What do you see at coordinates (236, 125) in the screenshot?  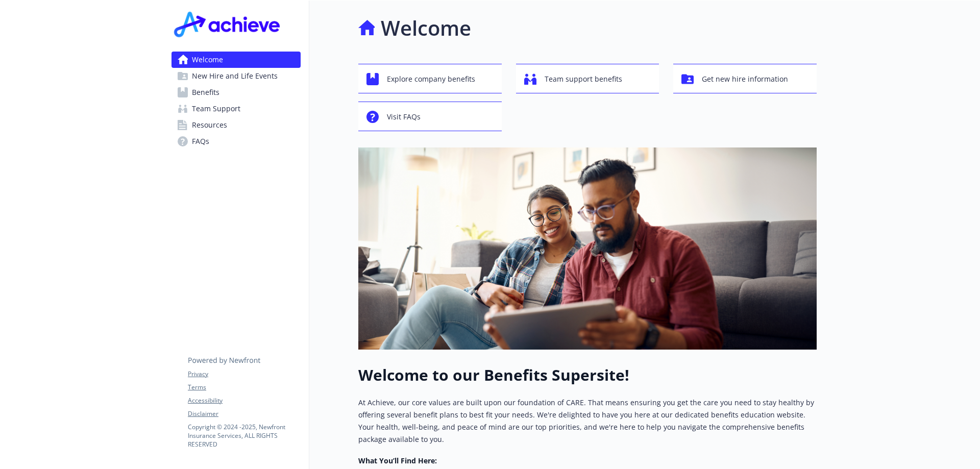 I see `a: Resources` at bounding box center [236, 125].